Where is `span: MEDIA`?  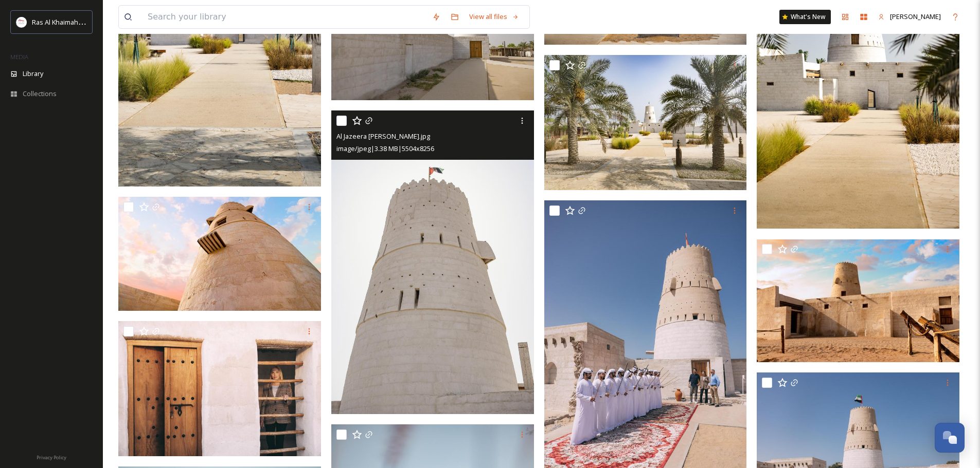
span: MEDIA is located at coordinates (19, 57).